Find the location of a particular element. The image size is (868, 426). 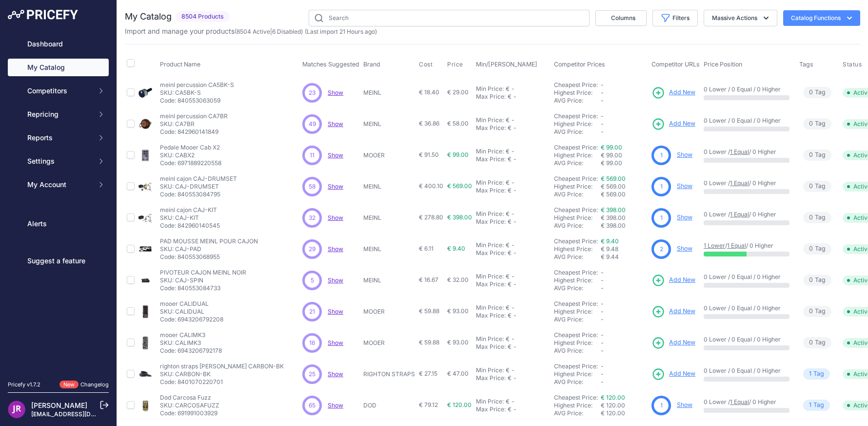

nav: Sidebar is located at coordinates (58, 201).